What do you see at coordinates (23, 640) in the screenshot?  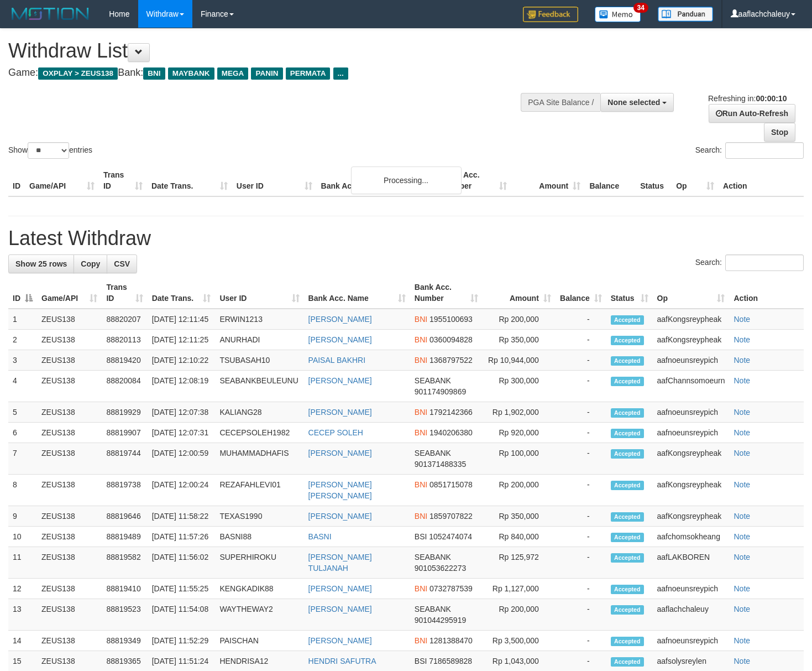 I see `td: 14` at bounding box center [23, 640].